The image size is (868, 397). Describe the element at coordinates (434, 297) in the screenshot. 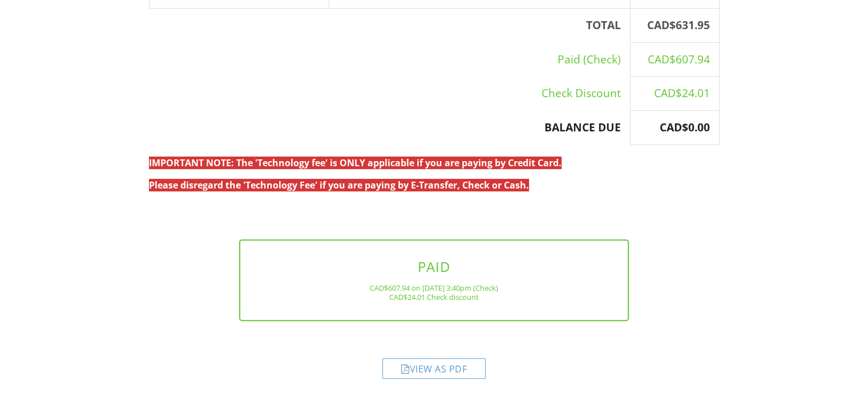

I see `div: CAD$24.01 Check discount` at that location.